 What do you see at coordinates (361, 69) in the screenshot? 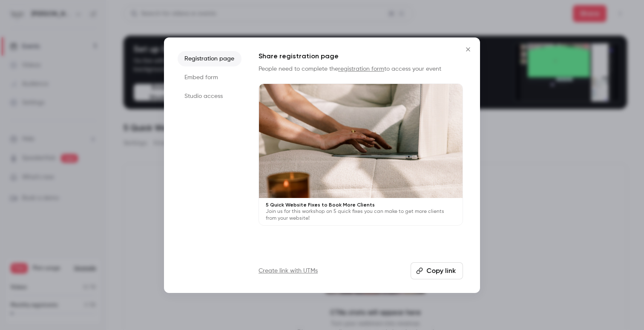
I see `p: People need to complete the to access your event` at bounding box center [361, 69].